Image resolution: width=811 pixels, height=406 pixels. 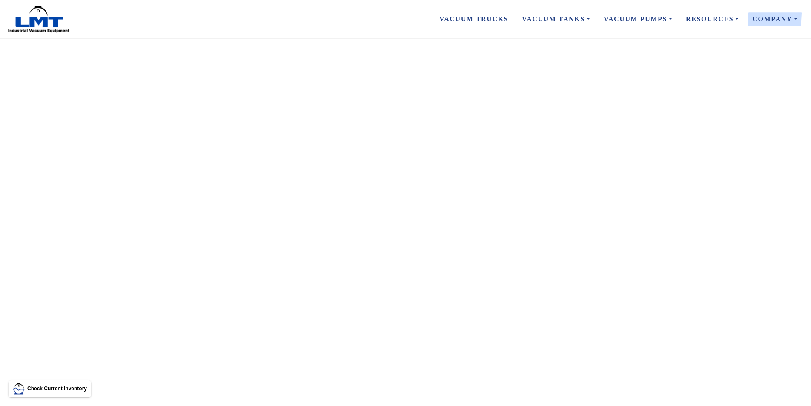 I want to click on a: Vacuum Trucks, so click(x=474, y=19).